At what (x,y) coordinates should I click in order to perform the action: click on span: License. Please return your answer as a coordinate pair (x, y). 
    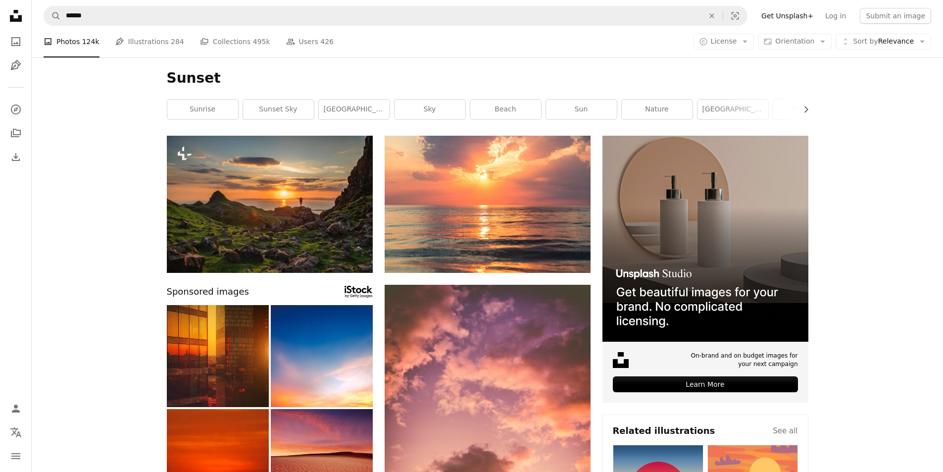
    Looking at the image, I should click on (724, 41).